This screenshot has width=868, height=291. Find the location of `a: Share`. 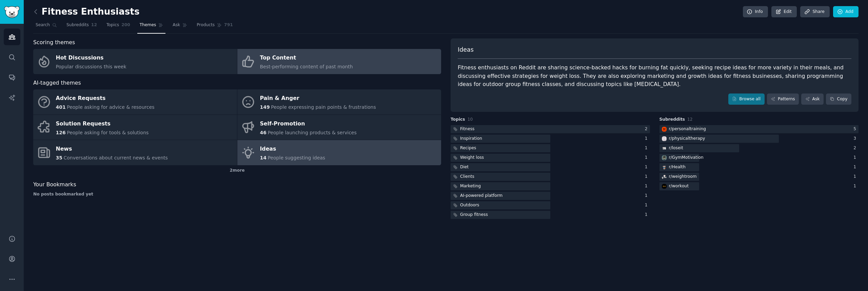

a: Share is located at coordinates (815, 12).